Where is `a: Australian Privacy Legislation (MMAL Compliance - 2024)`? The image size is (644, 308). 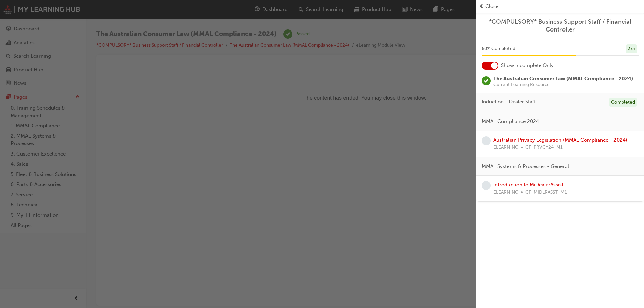 a: Australian Privacy Legislation (MMAL Compliance - 2024) is located at coordinates (560, 140).